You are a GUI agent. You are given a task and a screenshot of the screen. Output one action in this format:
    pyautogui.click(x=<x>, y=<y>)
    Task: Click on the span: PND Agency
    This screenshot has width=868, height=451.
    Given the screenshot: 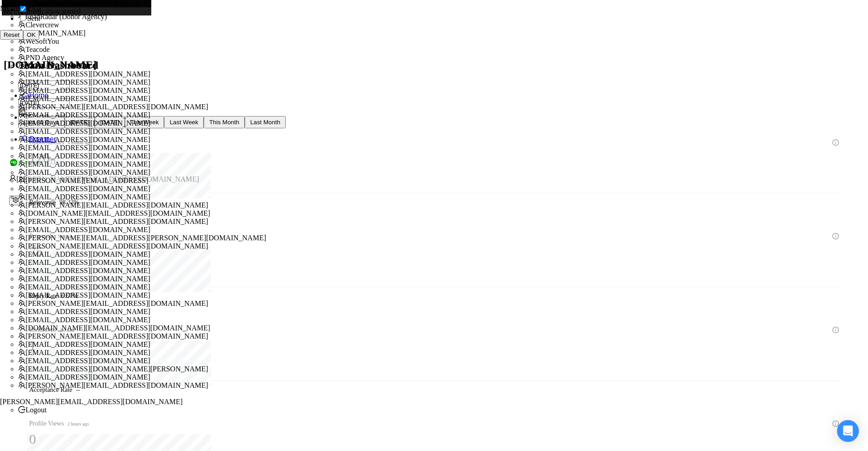 What is the action you would take?
    pyautogui.click(x=45, y=58)
    